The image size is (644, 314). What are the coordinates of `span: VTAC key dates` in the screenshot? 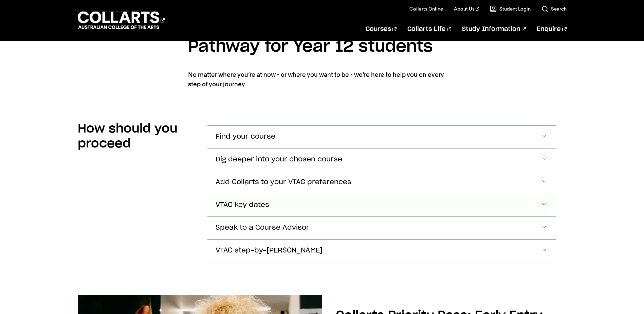 It's located at (243, 205).